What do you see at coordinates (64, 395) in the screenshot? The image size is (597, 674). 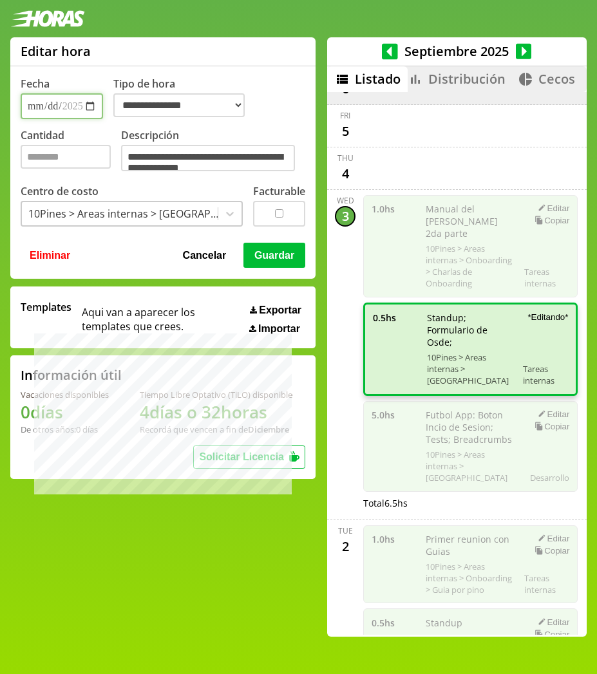 I see `div: Vacaciones disponibles` at bounding box center [64, 395].